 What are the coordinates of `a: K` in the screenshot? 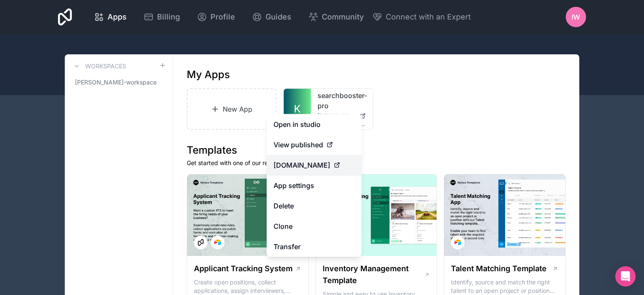 It's located at (297, 109).